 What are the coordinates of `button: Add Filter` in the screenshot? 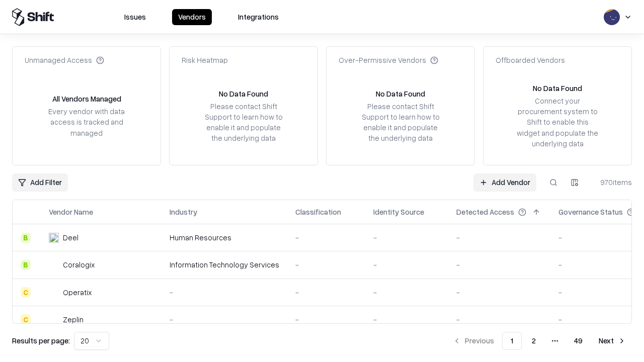 It's located at (40, 183).